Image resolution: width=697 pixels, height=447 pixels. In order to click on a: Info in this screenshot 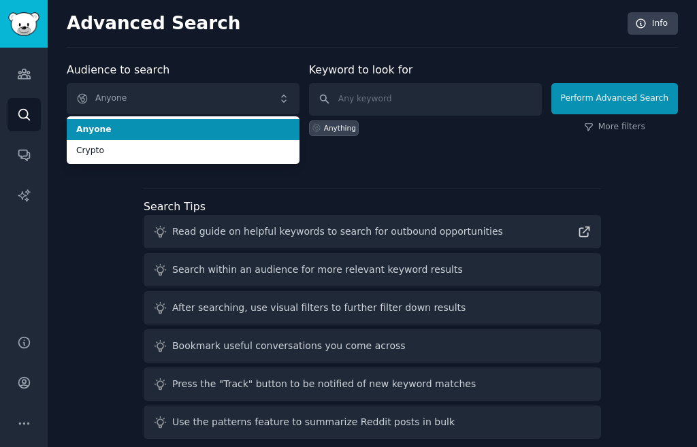, I will do `click(653, 24)`.